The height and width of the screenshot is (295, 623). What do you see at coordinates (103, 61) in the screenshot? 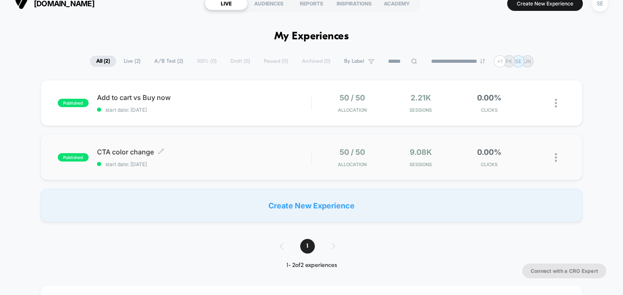
I see `span: All ( 2 )` at bounding box center [103, 61].